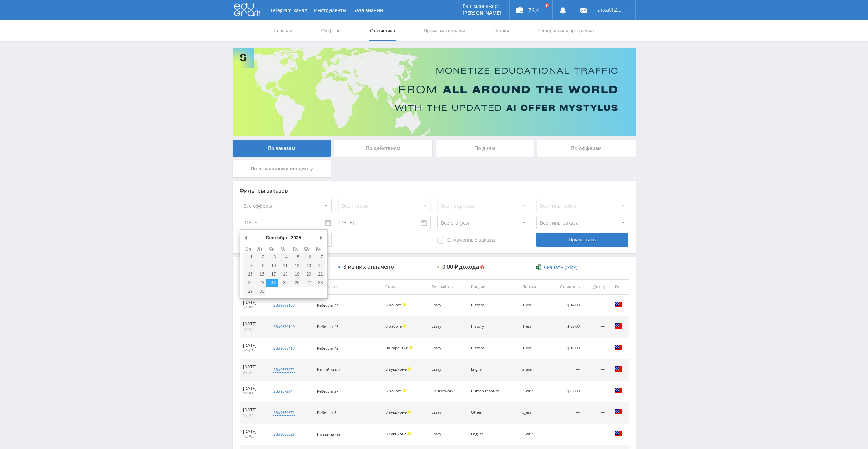 The image size is (868, 449). Describe the element at coordinates (249, 265) in the screenshot. I see `button: 8` at that location.